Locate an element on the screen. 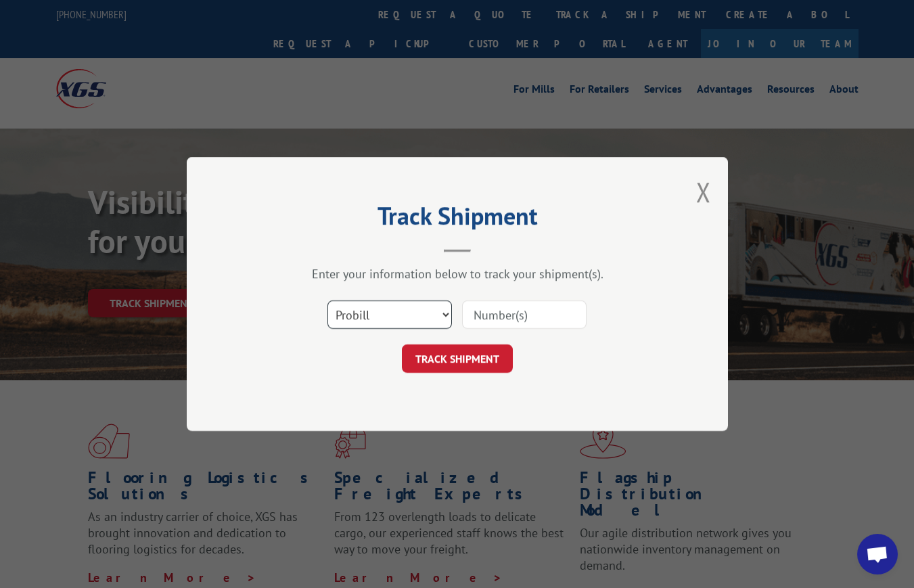  h2: Track Shipment is located at coordinates (457, 219).